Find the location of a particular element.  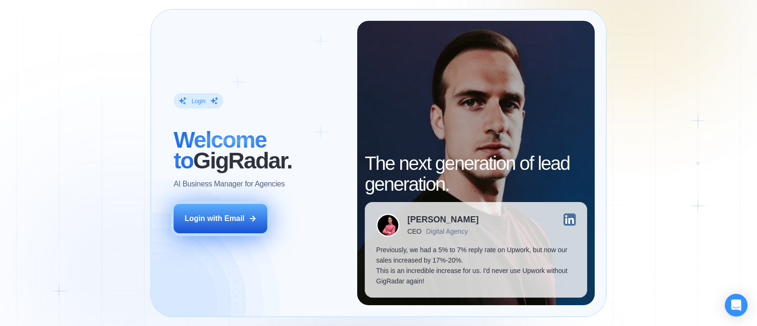

h2: ‍ GigRadar. is located at coordinates (260, 151).